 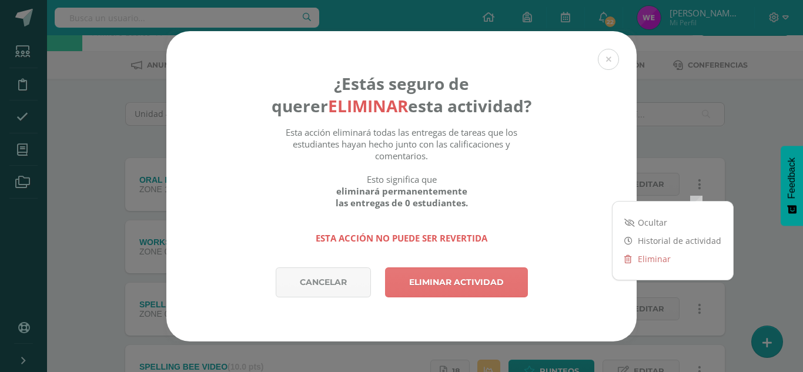 What do you see at coordinates (673, 240) in the screenshot?
I see `a: Historial de actividad` at bounding box center [673, 240].